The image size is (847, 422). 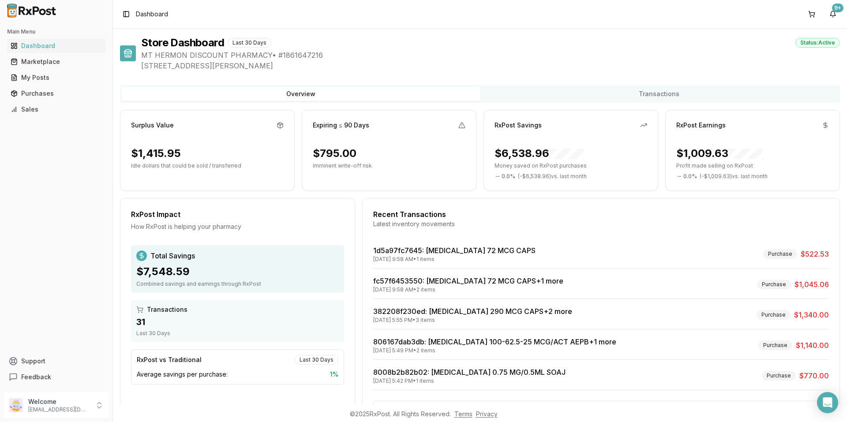 I want to click on span: ( - $1,009.63 ) vs. last month, so click(x=734, y=176).